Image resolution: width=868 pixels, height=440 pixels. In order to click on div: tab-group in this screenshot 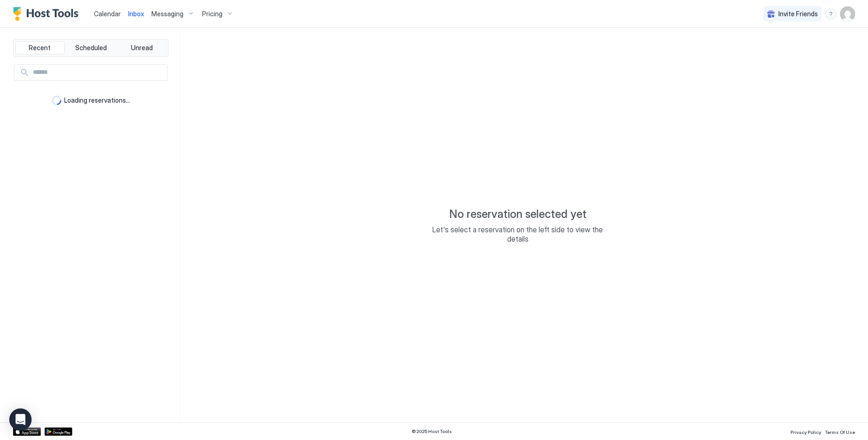, I will do `click(91, 48)`.